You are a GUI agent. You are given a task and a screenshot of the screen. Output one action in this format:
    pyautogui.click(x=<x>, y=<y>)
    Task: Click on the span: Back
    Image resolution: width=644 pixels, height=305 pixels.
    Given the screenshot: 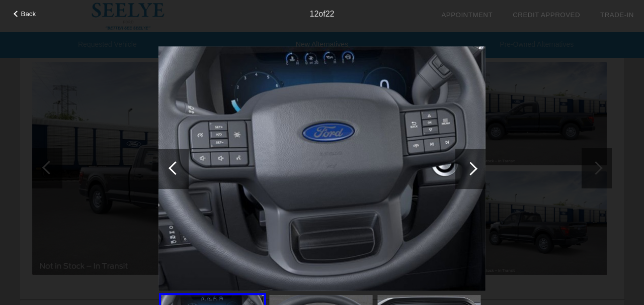 What is the action you would take?
    pyautogui.click(x=29, y=13)
    